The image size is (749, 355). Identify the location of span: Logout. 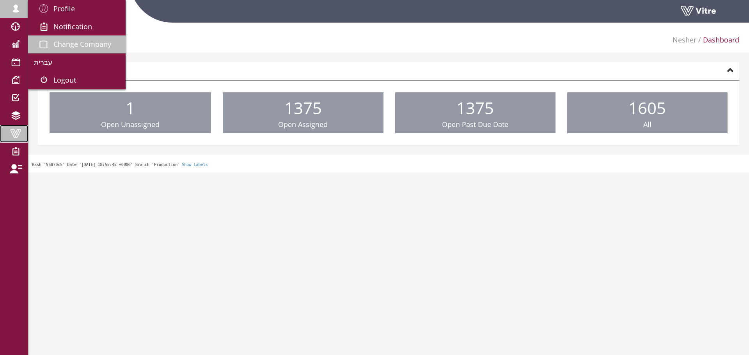
(65, 80).